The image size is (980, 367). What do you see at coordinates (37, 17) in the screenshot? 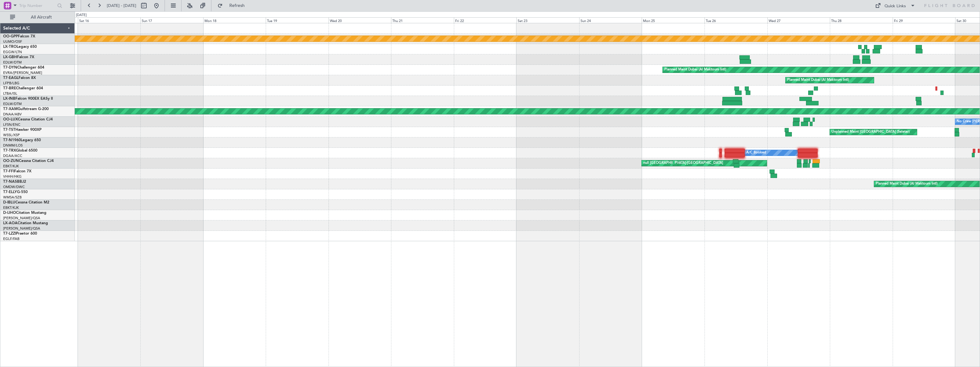
I see `button: All Aircraft` at bounding box center [37, 17].